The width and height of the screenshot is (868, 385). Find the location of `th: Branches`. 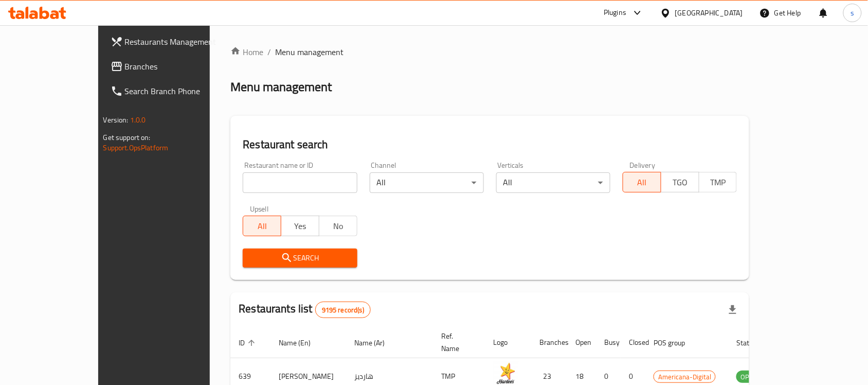

th: Branches is located at coordinates (549, 342).